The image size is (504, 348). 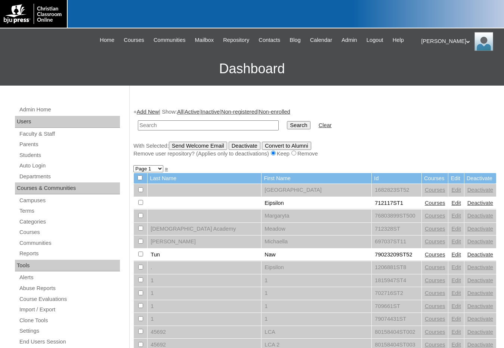 What do you see at coordinates (375, 40) in the screenshot?
I see `span: Logout` at bounding box center [375, 40].